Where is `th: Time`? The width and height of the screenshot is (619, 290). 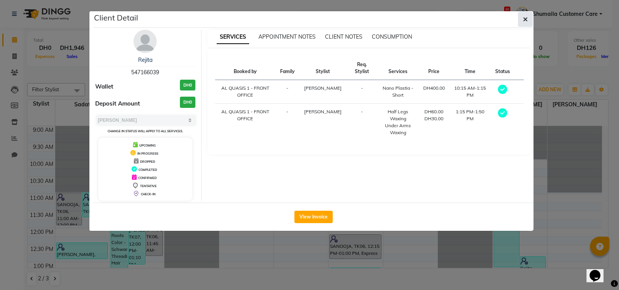 th: Time is located at coordinates (470, 68).